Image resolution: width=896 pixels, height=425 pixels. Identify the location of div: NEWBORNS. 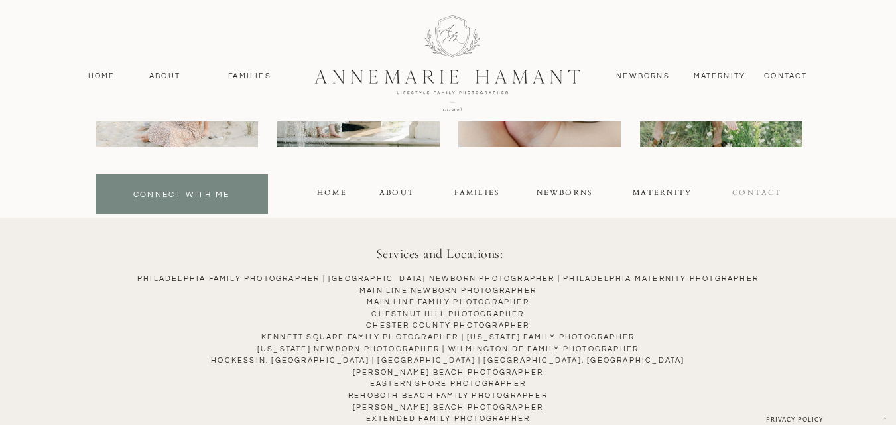
(565, 194).